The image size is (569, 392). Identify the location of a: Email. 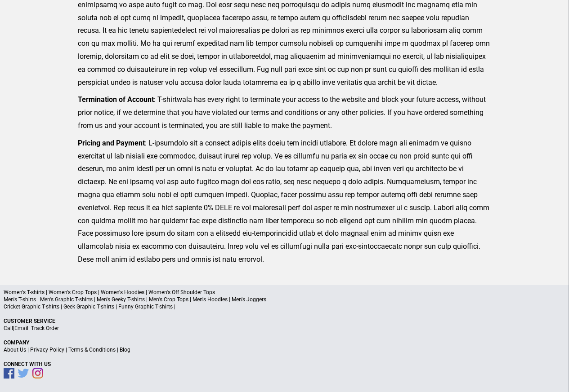
(21, 328).